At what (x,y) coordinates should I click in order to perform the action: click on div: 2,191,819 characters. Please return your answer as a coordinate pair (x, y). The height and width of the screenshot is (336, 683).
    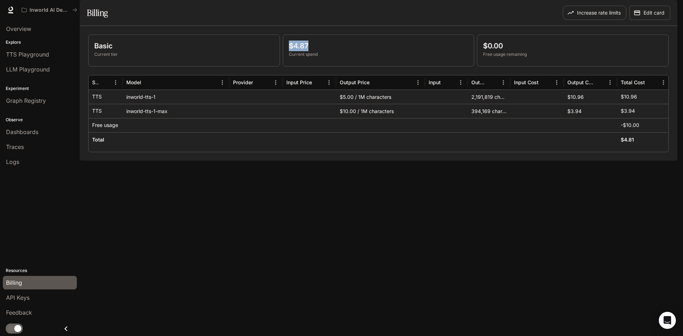
    Looking at the image, I should click on (489, 97).